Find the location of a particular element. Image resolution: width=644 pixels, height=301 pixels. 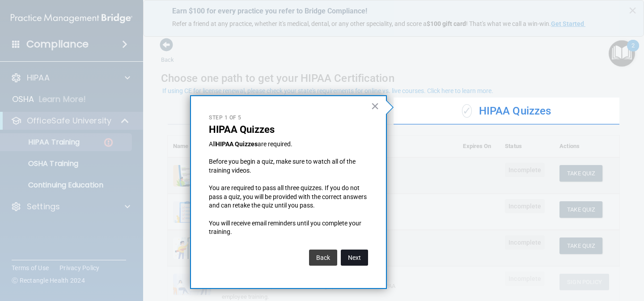

div: HIPAA Quizzes is located at coordinates (506, 111).